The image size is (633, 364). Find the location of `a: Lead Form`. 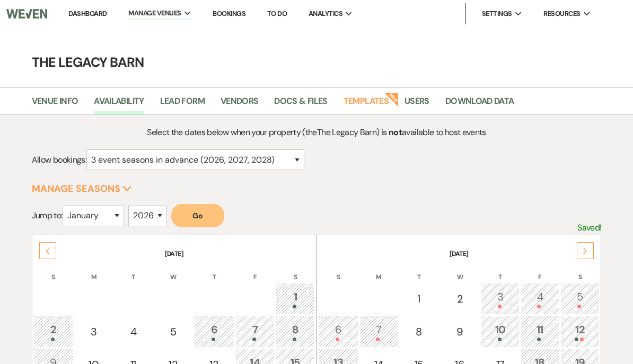

a: Lead Form is located at coordinates (182, 104).